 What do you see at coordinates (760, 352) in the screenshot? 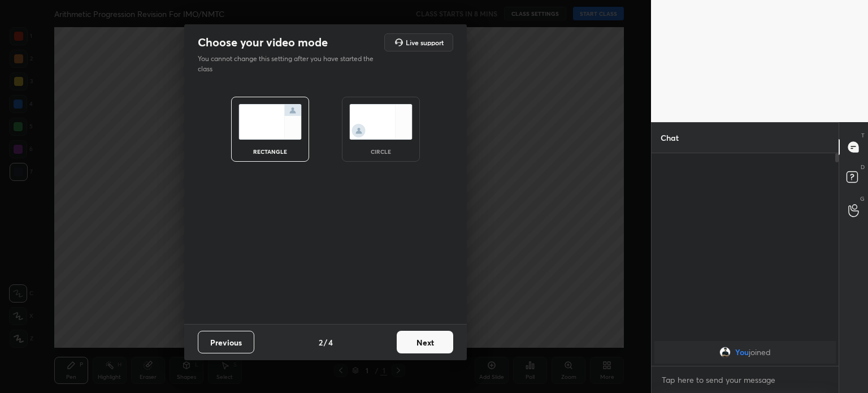
I see `span: joined` at bounding box center [760, 352].